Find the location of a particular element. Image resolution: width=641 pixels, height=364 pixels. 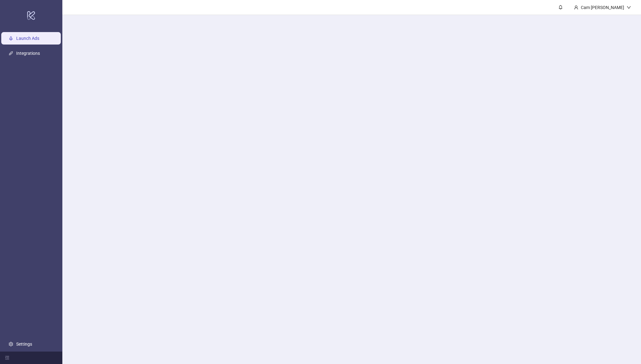

span: down is located at coordinates (629, 7).